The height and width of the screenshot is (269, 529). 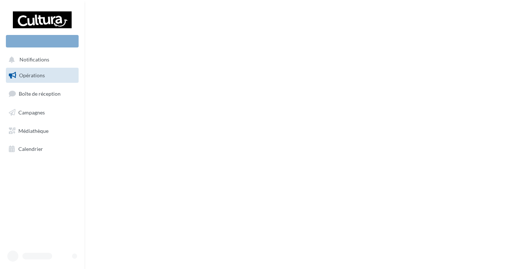 I want to click on span: Médiathèque, so click(x=33, y=130).